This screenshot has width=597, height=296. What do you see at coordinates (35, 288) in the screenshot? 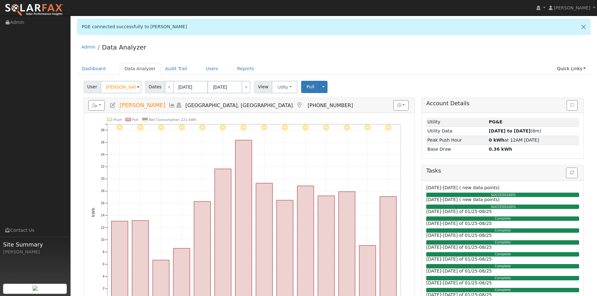
I see `img: retrieve` at bounding box center [35, 288].